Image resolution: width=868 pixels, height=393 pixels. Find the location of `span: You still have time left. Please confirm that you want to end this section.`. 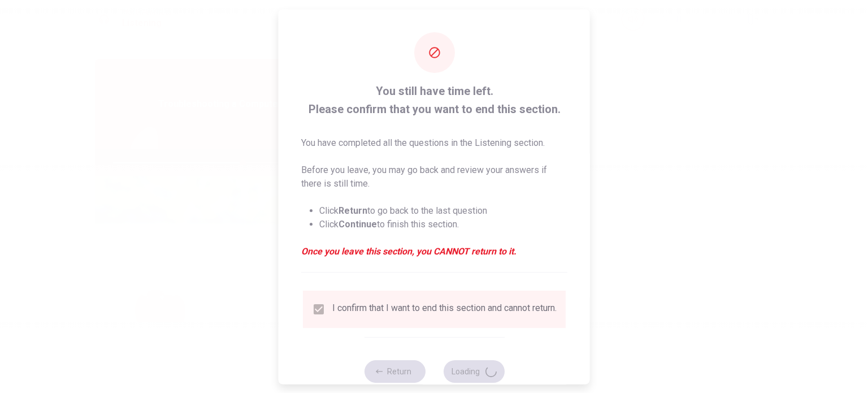

span: You still have time left. Please confirm that you want to end this section. is located at coordinates (434, 99).